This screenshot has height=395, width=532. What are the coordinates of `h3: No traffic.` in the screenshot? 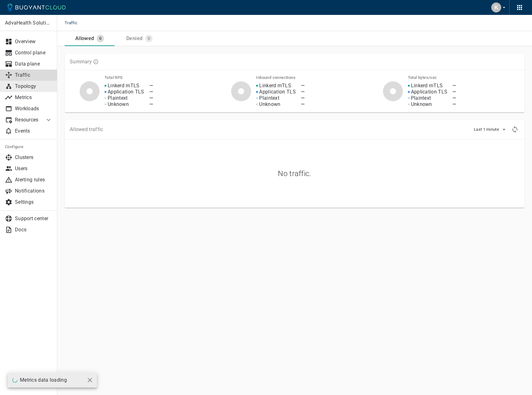 It's located at (294, 174).